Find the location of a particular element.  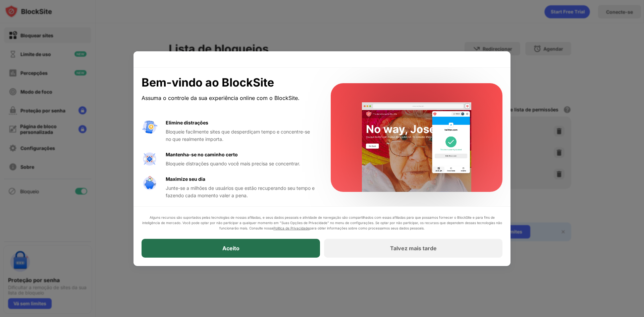

img: value-avoid-distractions.svg is located at coordinates (150, 127).